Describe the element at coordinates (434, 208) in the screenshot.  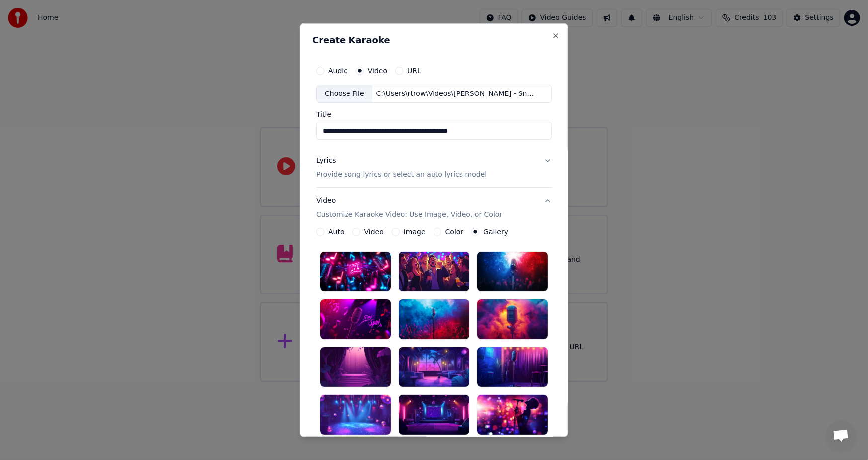
I see `button: VideoCustomize Karaoke Video: Use Image, Video, or Color` at that location.